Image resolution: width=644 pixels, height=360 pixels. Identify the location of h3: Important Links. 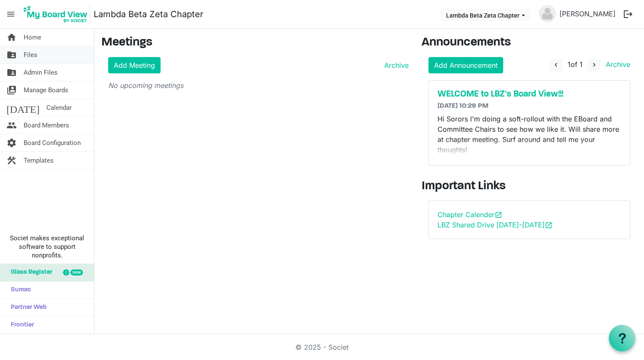
(530, 186).